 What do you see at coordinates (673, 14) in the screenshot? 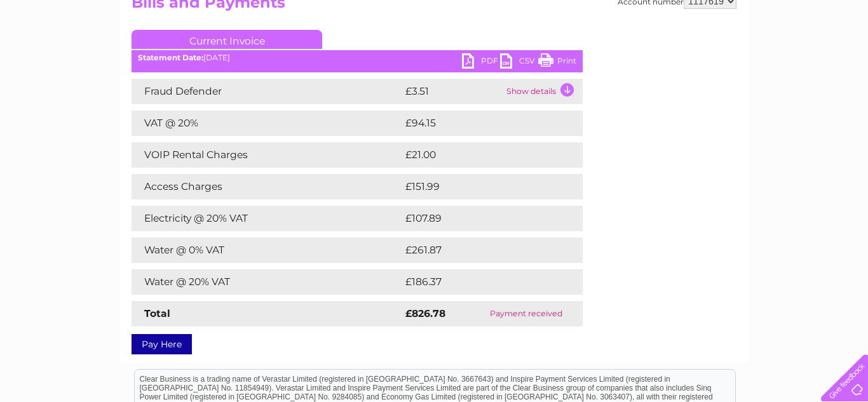
I see `a: 0333 014 3131` at bounding box center [673, 14].